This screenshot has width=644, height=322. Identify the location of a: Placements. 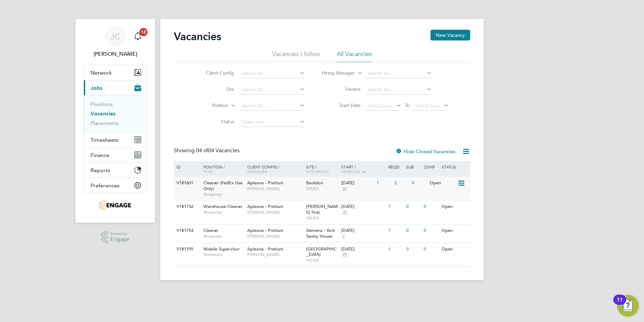
(104, 123).